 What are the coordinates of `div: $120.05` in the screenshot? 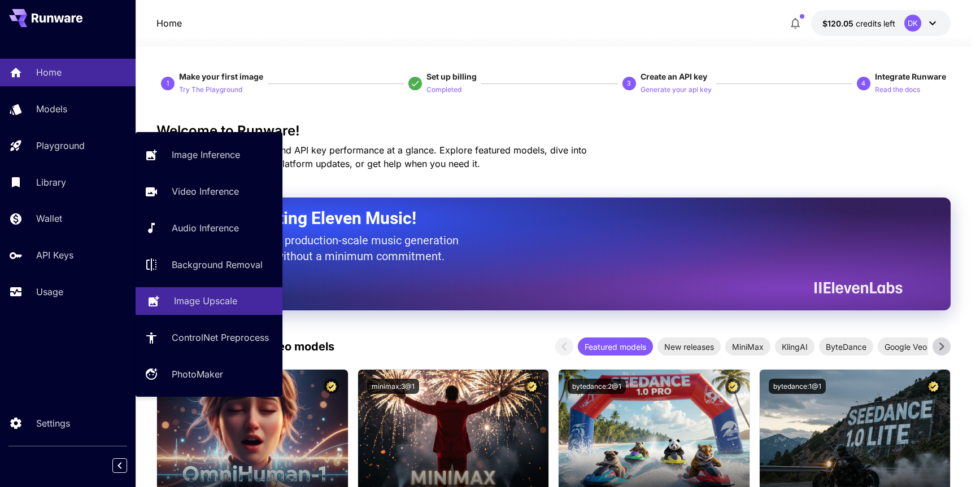 It's located at (858, 23).